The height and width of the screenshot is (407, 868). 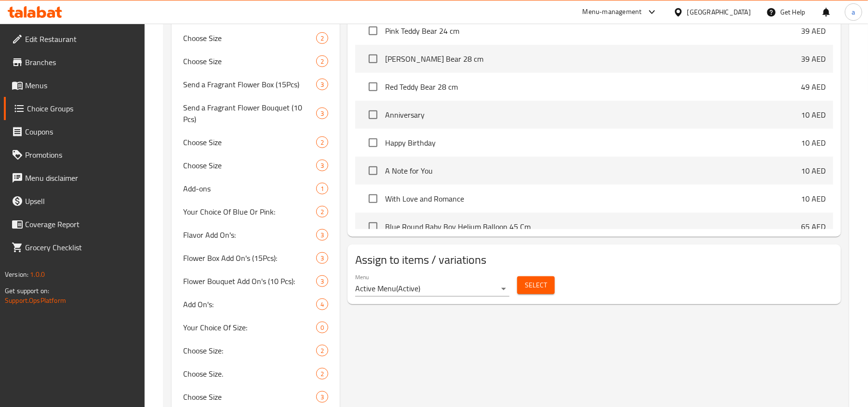 I want to click on span: 1.0.0, so click(x=37, y=274).